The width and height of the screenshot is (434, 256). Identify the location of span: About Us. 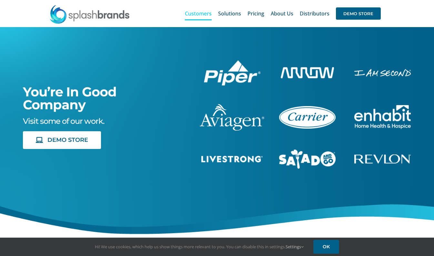
(282, 14).